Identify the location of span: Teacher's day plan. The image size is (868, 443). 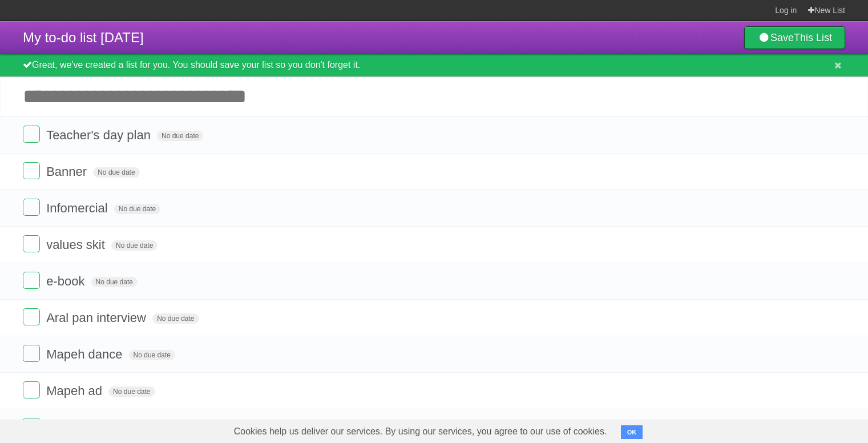
(100, 135).